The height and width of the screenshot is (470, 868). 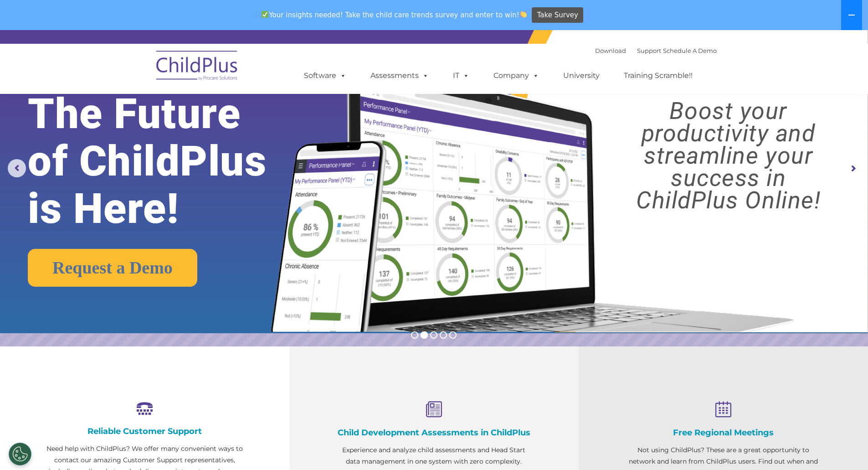 I want to click on span: Your insights needed! Take the child care trends survey and enter to win!, so click(x=394, y=14).